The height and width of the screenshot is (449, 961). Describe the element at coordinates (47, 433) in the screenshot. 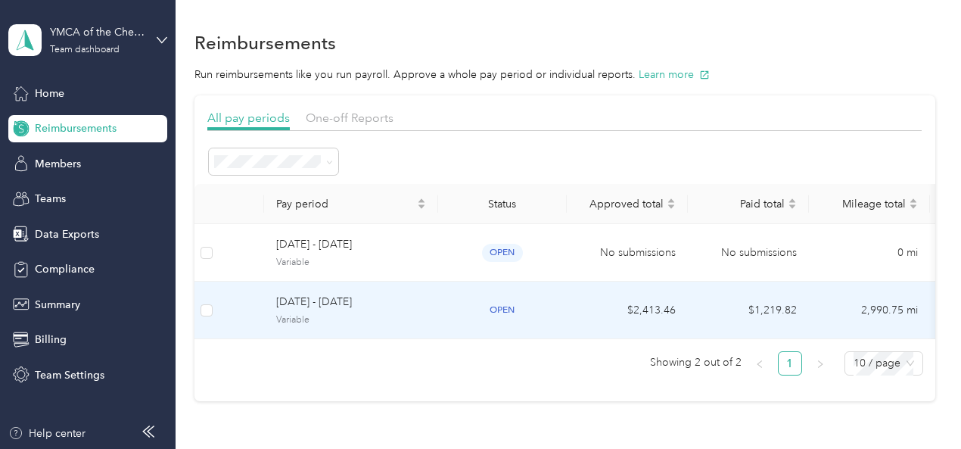

I see `button: Help center` at that location.